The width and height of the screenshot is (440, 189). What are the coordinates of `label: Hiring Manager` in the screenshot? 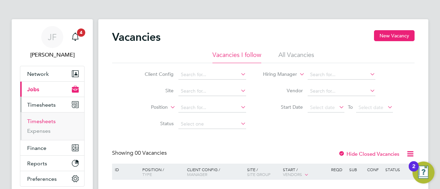 It's located at (277, 75).